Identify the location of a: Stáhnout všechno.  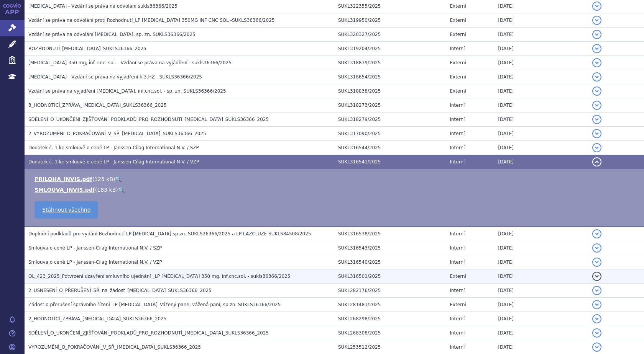
(66, 210).